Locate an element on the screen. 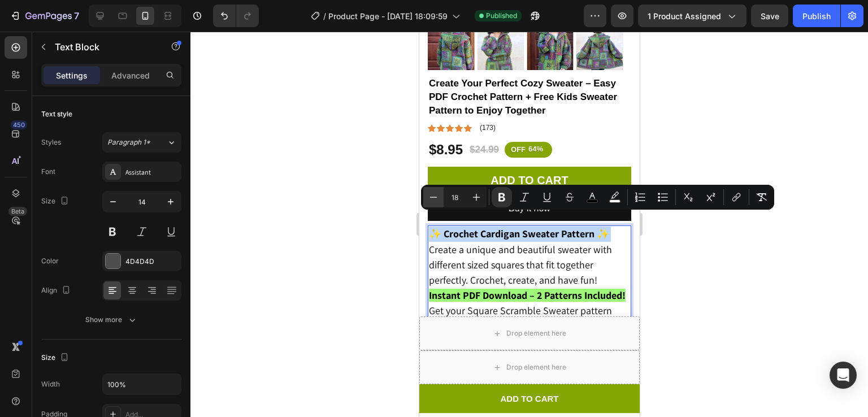 This screenshot has height=417, width=868. div: Publish is located at coordinates (817, 16).